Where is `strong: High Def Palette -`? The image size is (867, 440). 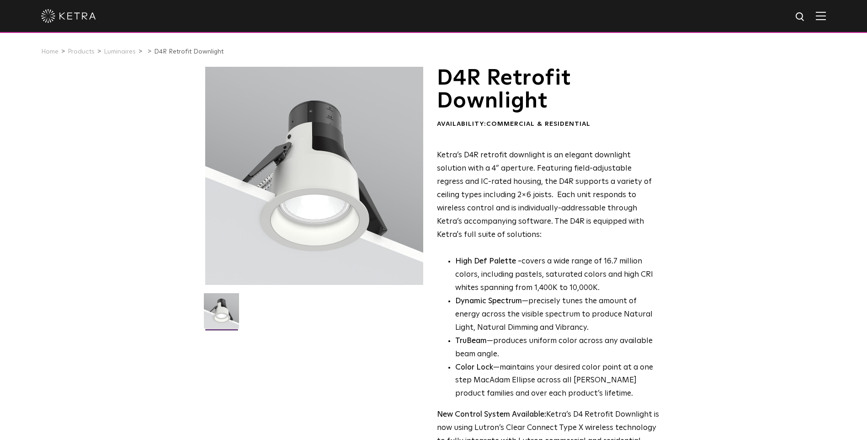
strong: High Def Palette - is located at coordinates (488, 261).